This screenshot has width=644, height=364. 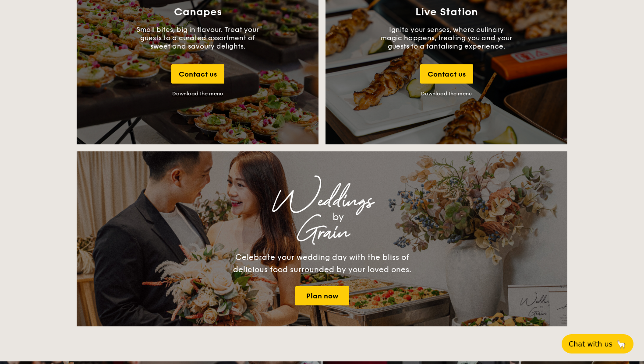 I want to click on button: Chat with us🦙, so click(x=597, y=344).